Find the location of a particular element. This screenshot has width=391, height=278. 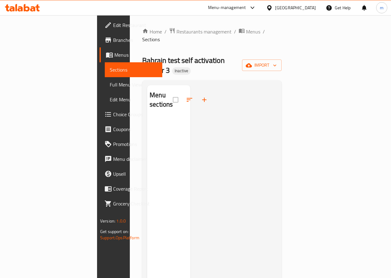

a: Sections is located at coordinates (134, 70).